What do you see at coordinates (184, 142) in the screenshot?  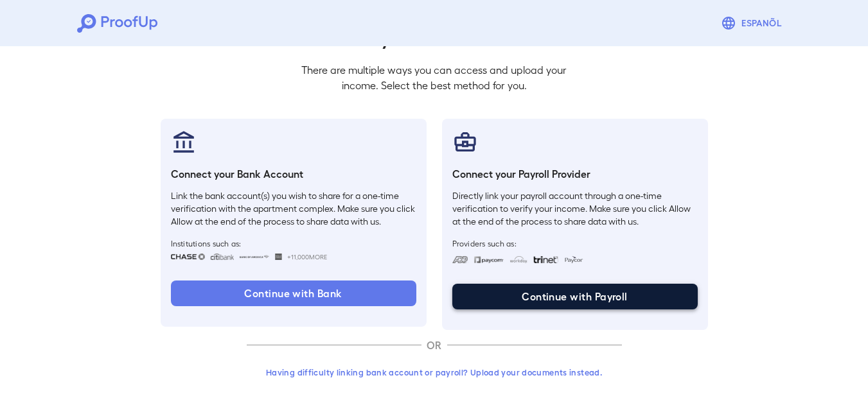 I see `img: bankAccount.svg` at bounding box center [184, 142].